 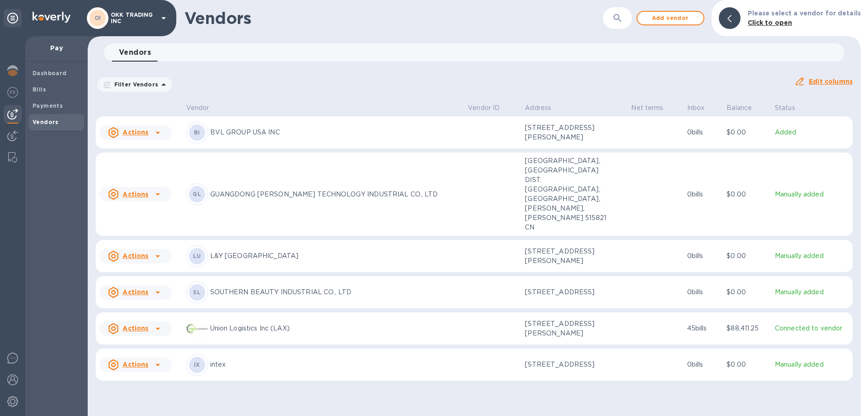 What do you see at coordinates (671, 18) in the screenshot?
I see `span: Add vendor` at bounding box center [671, 18].